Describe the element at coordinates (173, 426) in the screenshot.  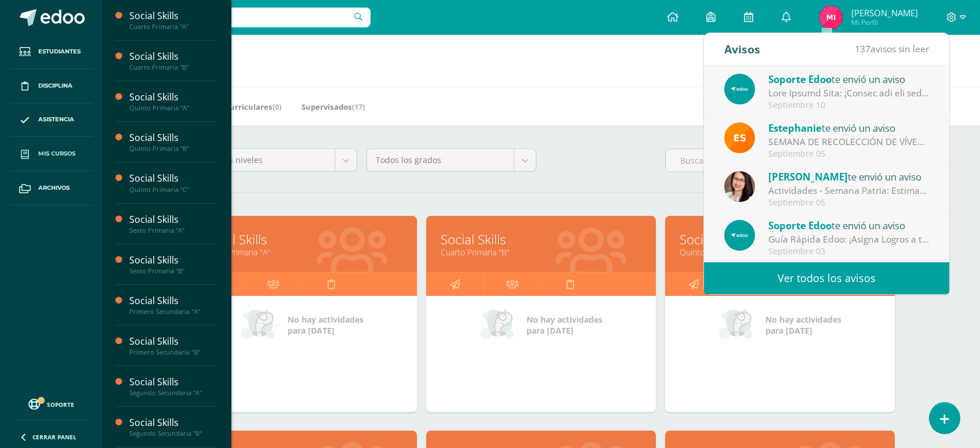
I see `a: Social SkillsSegundo Secundaria "B"` at that location.